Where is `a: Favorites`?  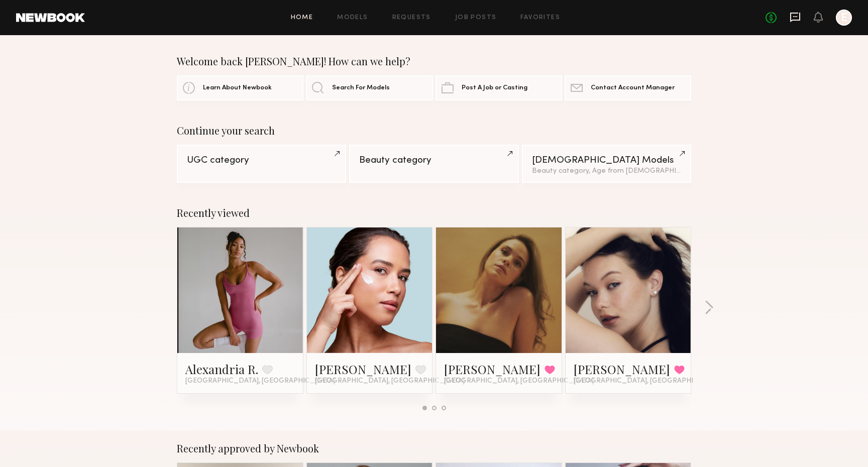 a: Favorites is located at coordinates (540, 17).